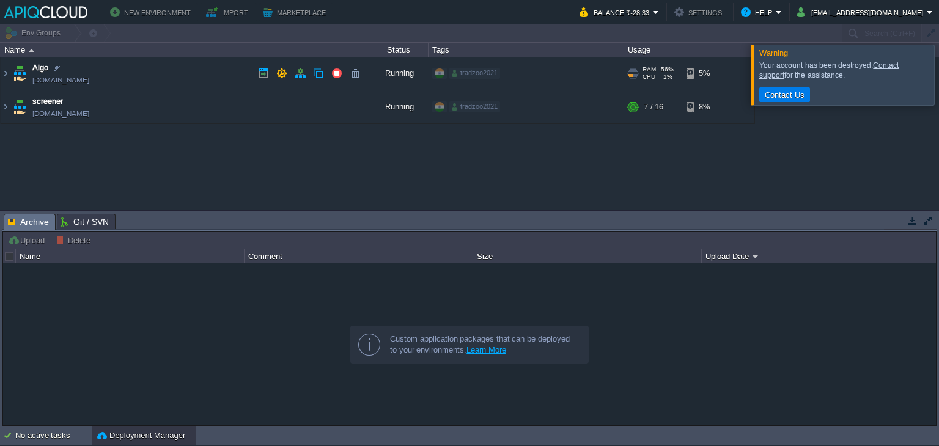  What do you see at coordinates (75, 240) in the screenshot?
I see `button: Delete` at bounding box center [75, 240].